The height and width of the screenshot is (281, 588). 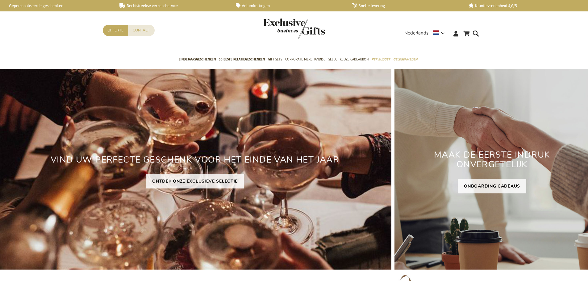 What do you see at coordinates (381, 59) in the screenshot?
I see `span: Per Budget` at bounding box center [381, 59].